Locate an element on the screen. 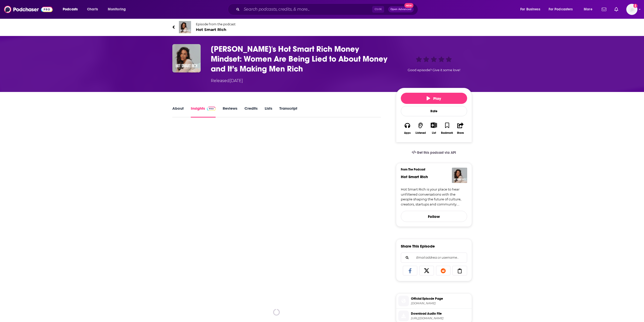 The height and width of the screenshot is (322, 644). a: Transcript is located at coordinates (288, 111).